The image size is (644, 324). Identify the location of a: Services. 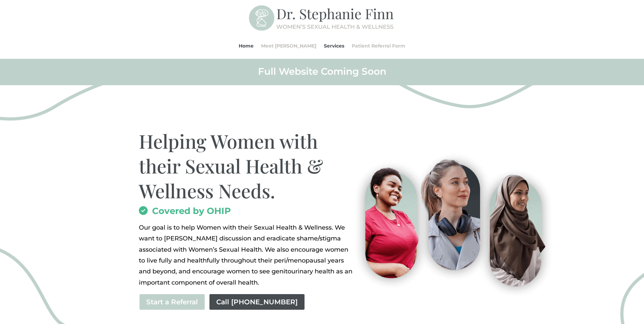
(334, 45).